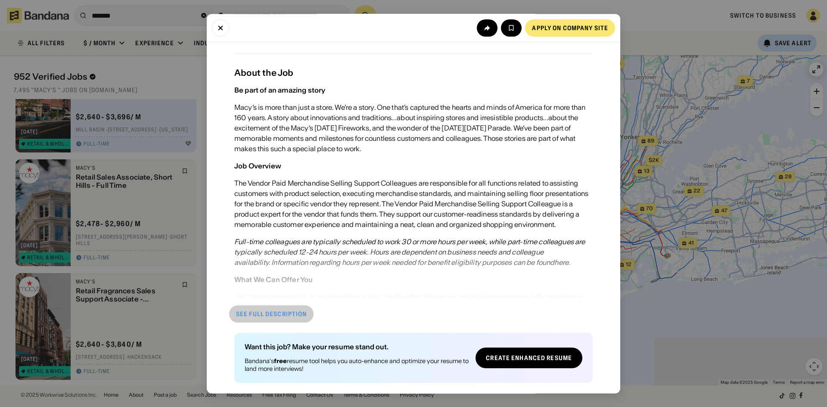  Describe the element at coordinates (410, 128) in the screenshot. I see `span: Macy’s is more than just a store. We’re a story. One that’s captured the hearts and minds of Amer...` at that location.